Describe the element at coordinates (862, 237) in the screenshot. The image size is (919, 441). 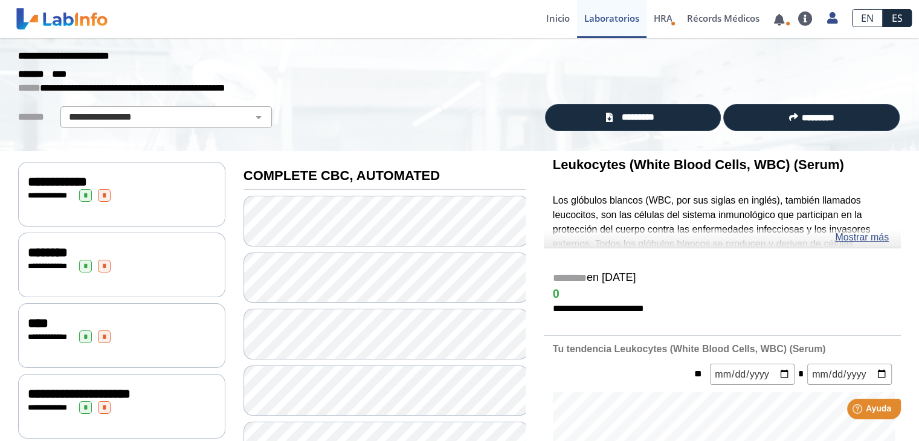
I see `a: Mostrar más` at that location.